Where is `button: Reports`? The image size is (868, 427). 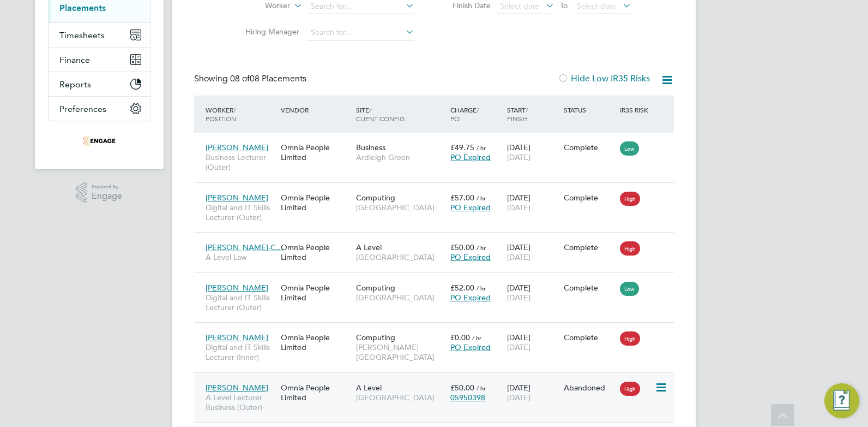 button: Reports is located at coordinates (99, 84).